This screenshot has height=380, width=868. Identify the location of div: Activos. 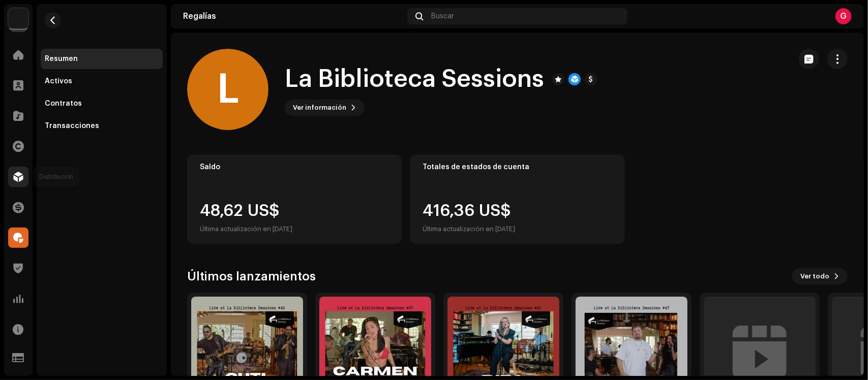
(59, 81).